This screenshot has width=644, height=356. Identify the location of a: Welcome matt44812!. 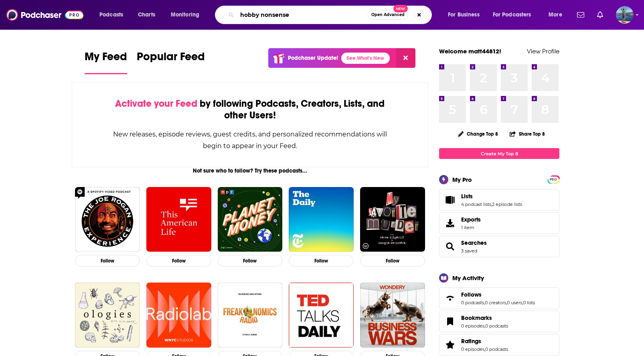
(470, 51).